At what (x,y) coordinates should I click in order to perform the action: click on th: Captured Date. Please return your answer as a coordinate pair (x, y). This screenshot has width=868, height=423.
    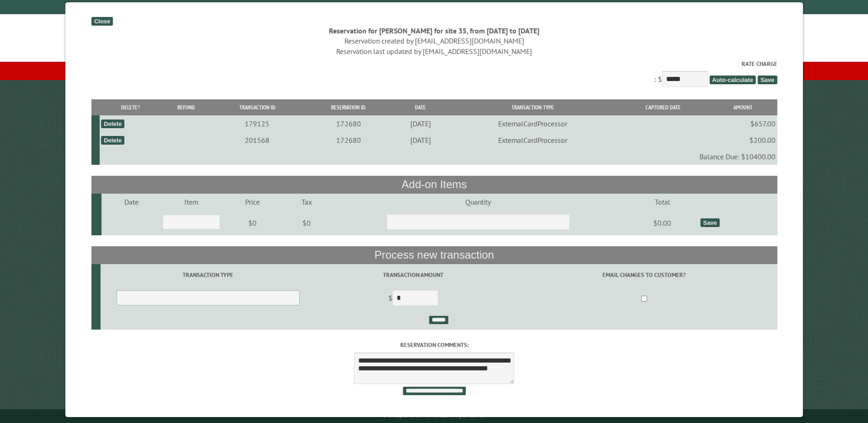
    Looking at the image, I should click on (663, 107).